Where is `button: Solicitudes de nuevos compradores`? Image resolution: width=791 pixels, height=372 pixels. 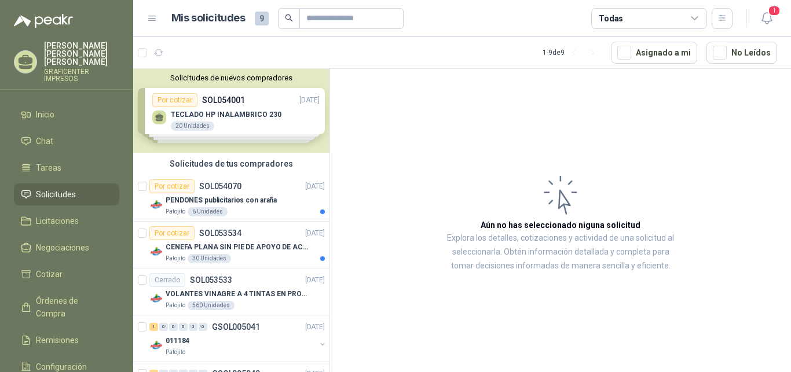
button: Solicitudes de nuevos compradores is located at coordinates (231, 78).